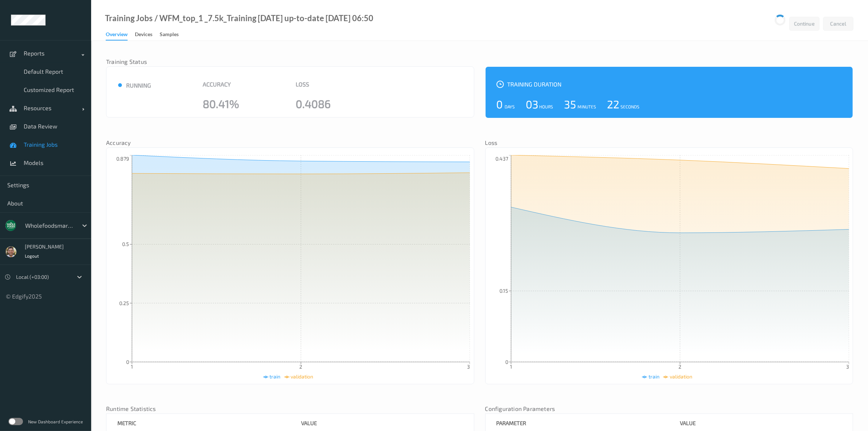 Image resolution: width=868 pixels, height=431 pixels. I want to click on div: 0, so click(497, 104).